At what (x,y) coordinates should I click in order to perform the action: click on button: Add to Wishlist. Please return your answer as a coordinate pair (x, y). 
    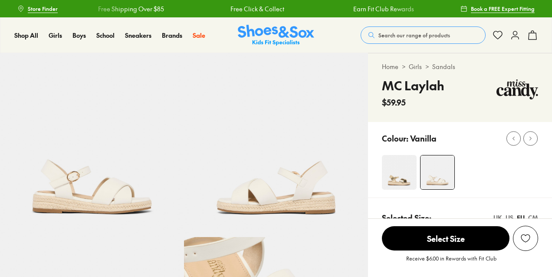
    Looking at the image, I should click on (525, 238).